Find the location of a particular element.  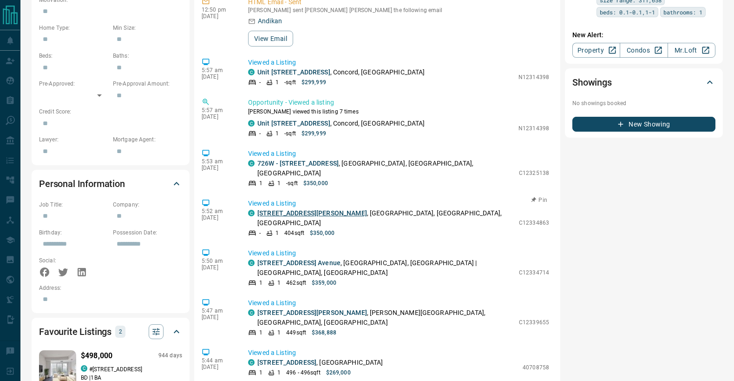

div: Favourite Listings2 is located at coordinates (111, 331).